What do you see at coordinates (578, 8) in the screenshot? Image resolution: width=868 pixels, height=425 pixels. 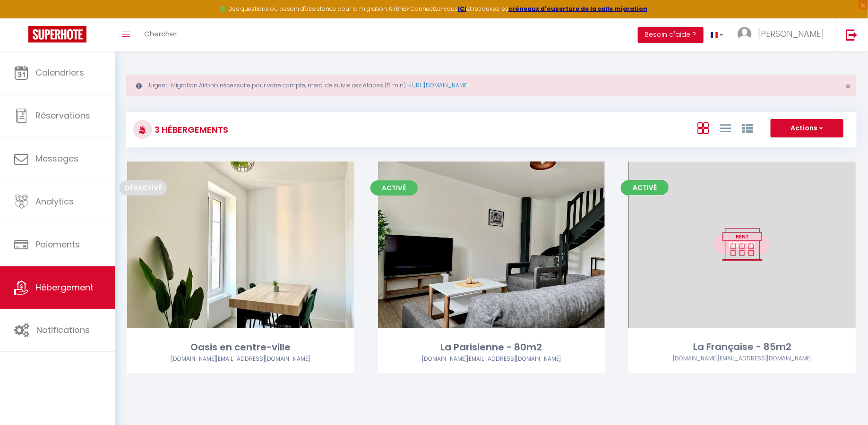 I see `a: créneaux d'ouverture de la salle migration` at bounding box center [578, 8].